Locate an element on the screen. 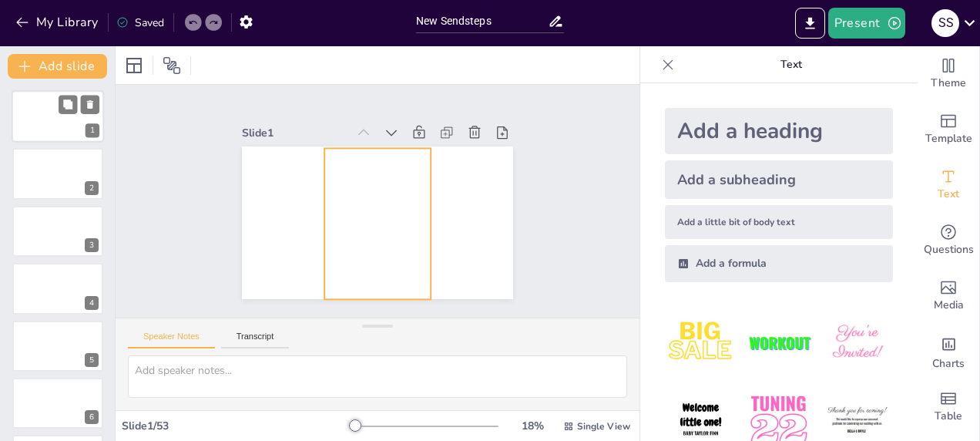 The height and width of the screenshot is (441, 980). div: Add a heading is located at coordinates (779, 131).